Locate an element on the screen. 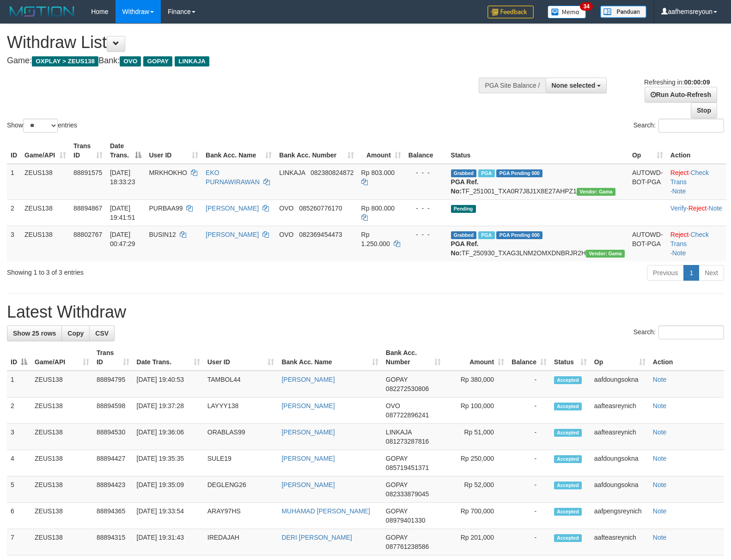 The width and height of the screenshot is (731, 560). span: 34 is located at coordinates (586, 6).